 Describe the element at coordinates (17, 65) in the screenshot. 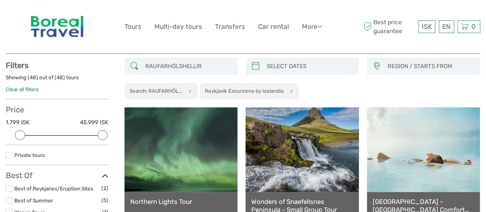

I see `strong: Filters` at that location.